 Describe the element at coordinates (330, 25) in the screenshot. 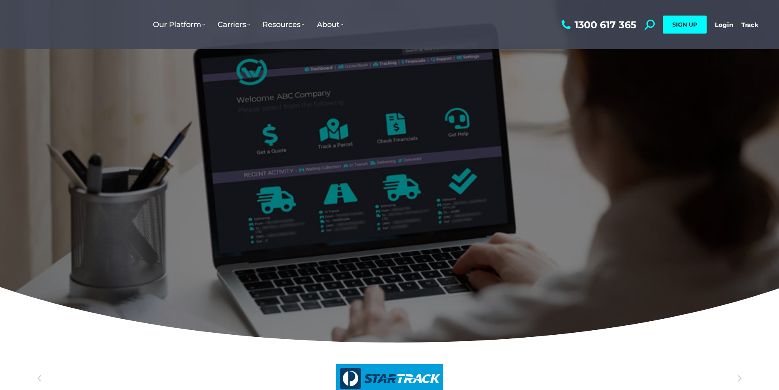

I see `a: About` at that location.